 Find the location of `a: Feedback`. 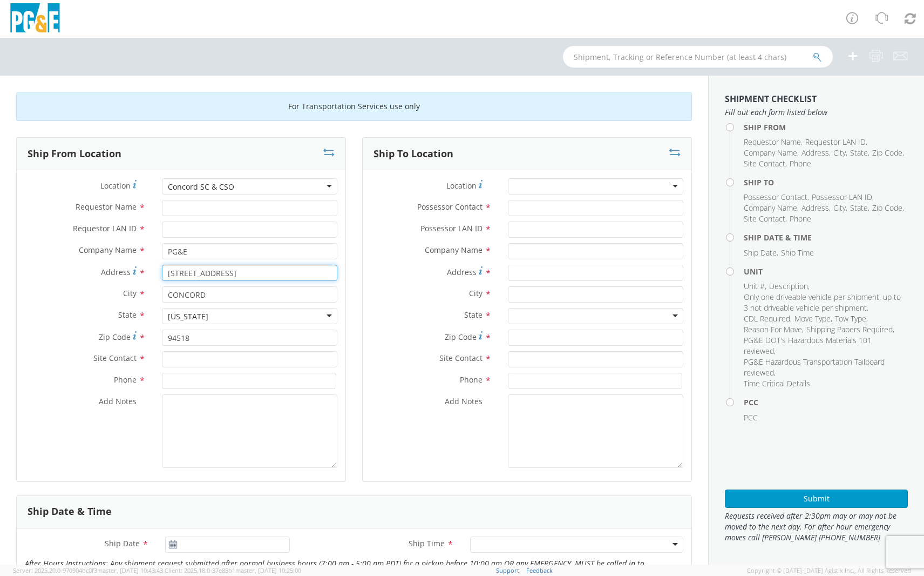

a: Feedback is located at coordinates (540, 570).